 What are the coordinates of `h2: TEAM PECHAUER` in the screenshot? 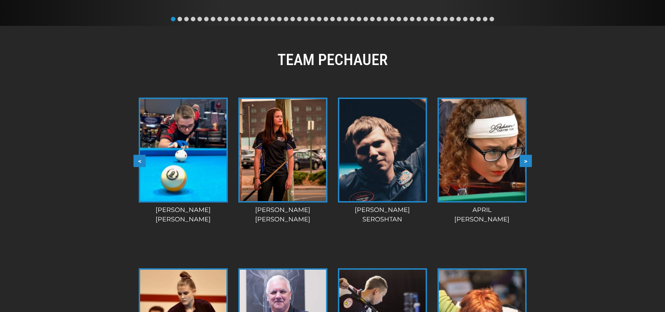 It's located at (333, 60).